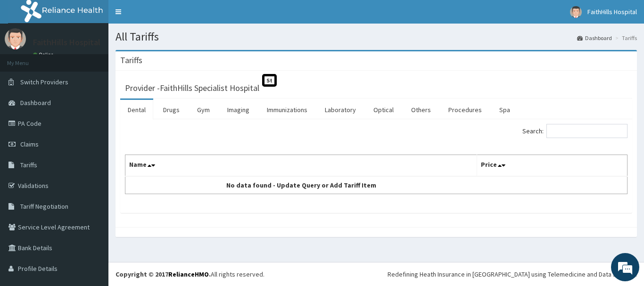 The height and width of the screenshot is (286, 644). What do you see at coordinates (421, 110) in the screenshot?
I see `a: Others` at bounding box center [421, 110].